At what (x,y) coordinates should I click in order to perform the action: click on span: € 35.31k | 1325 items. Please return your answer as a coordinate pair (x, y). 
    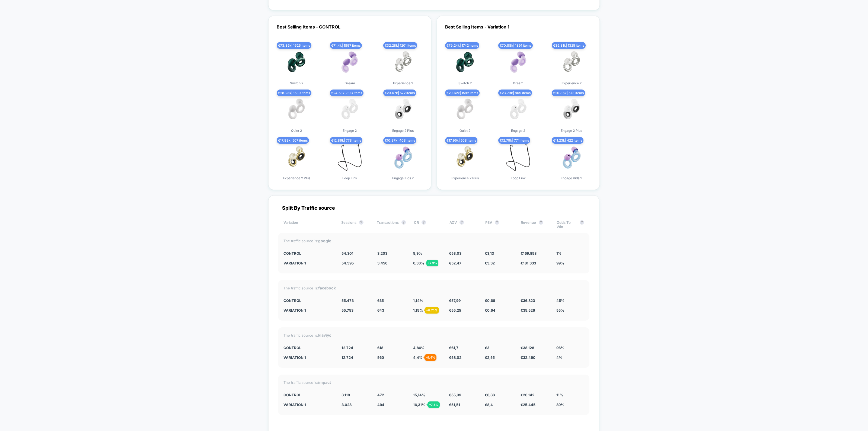
    Looking at the image, I should click on (569, 45).